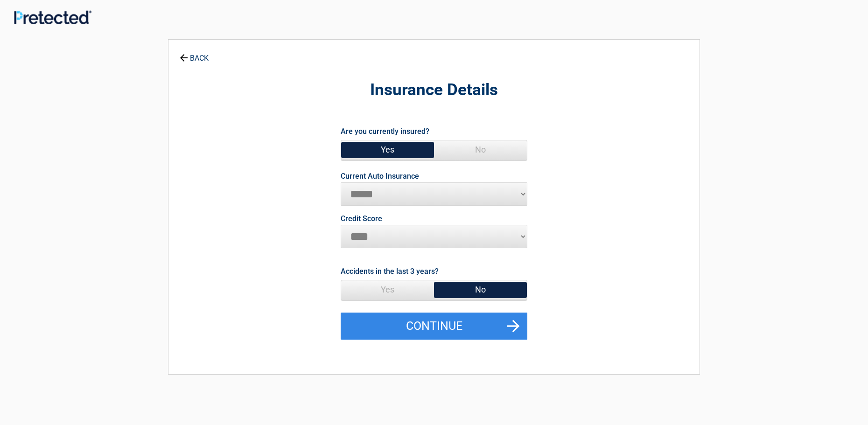 The image size is (868, 425). I want to click on label: Credit Score, so click(361, 219).